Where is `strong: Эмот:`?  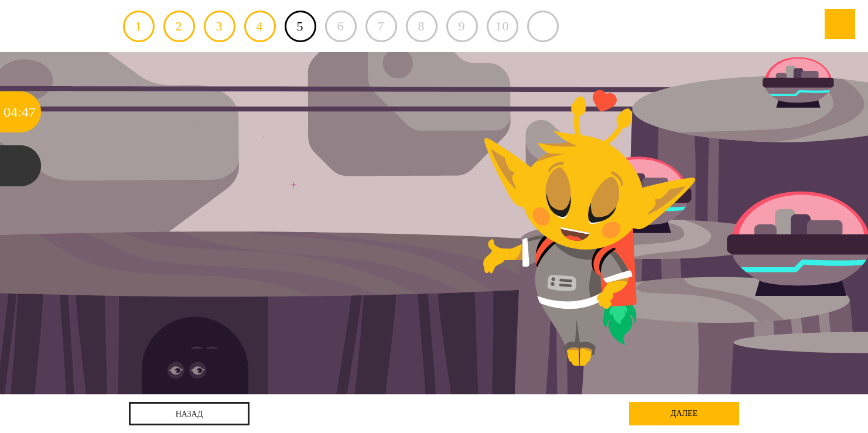 strong: Эмот: is located at coordinates (202, 125).